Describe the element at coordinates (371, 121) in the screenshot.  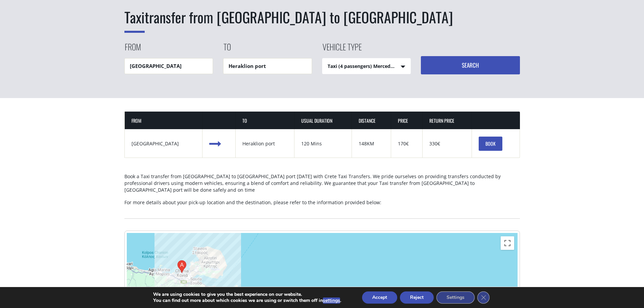
I see `th: DISTANCE` at that location.